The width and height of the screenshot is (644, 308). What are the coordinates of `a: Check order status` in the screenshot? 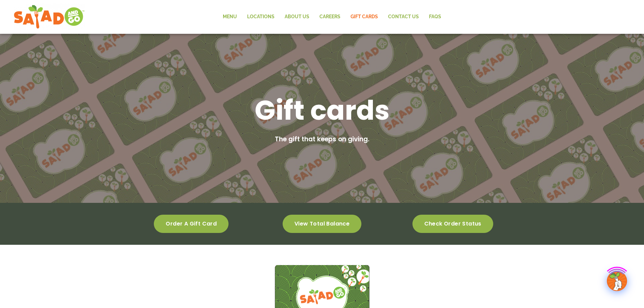 It's located at (453, 224).